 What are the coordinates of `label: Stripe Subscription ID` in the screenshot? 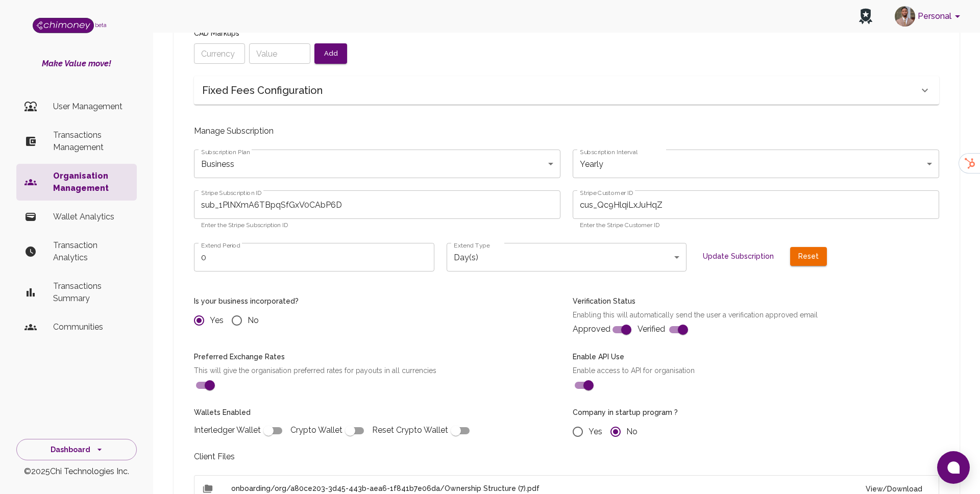 It's located at (232, 193).